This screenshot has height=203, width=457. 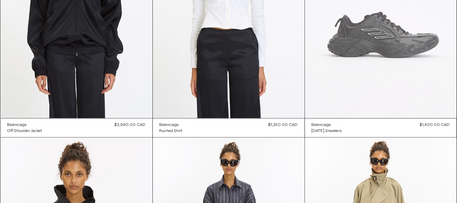 I want to click on a: Off Shoulder Jacket, so click(x=25, y=131).